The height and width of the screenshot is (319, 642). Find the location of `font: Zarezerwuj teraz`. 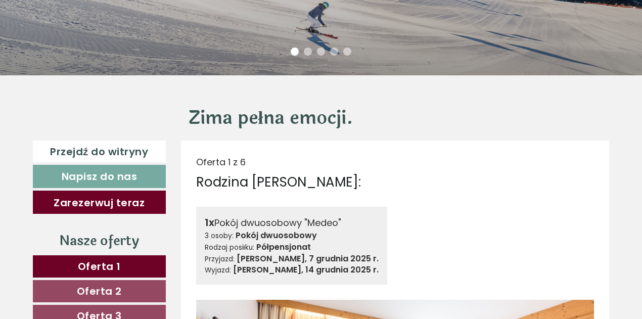

font: Zarezerwuj teraz is located at coordinates (99, 203).